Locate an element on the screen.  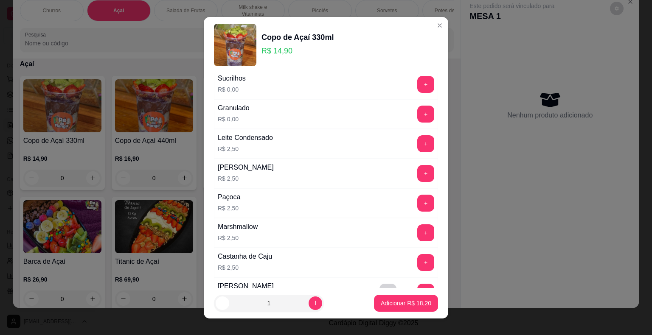
button: increase-product-quantity is located at coordinates (315, 303).